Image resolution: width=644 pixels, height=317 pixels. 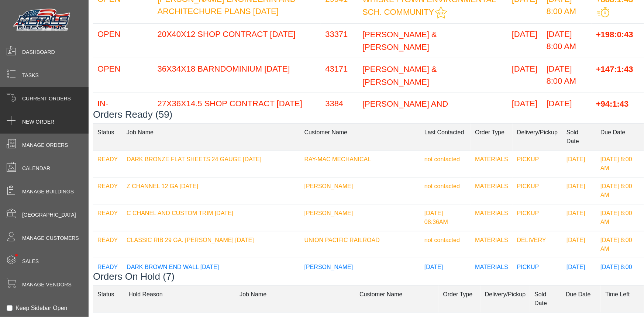 What do you see at coordinates (42, 20) in the screenshot?
I see `img: Metals Direct Inc Logo` at bounding box center [42, 20].